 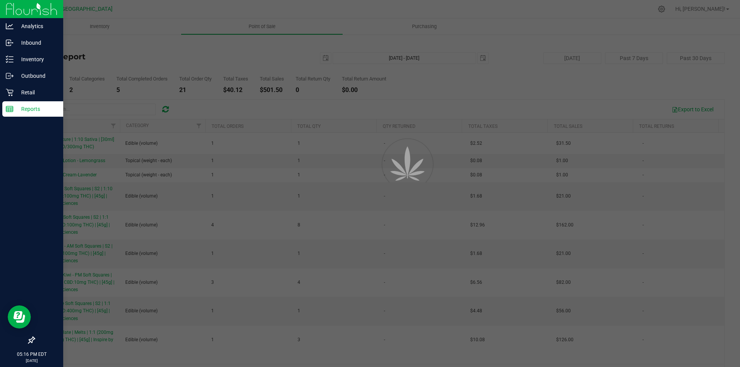 I want to click on inline-svg: Inventory, so click(x=10, y=59).